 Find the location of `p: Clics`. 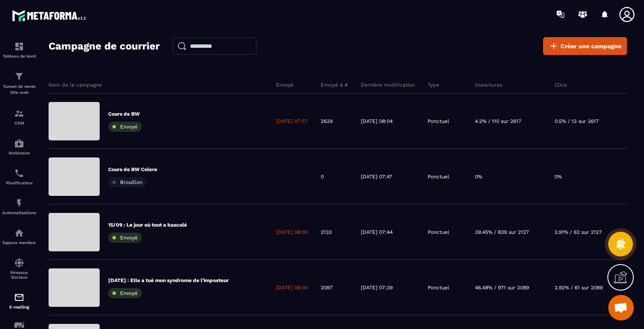

p: Clics is located at coordinates (561, 85).